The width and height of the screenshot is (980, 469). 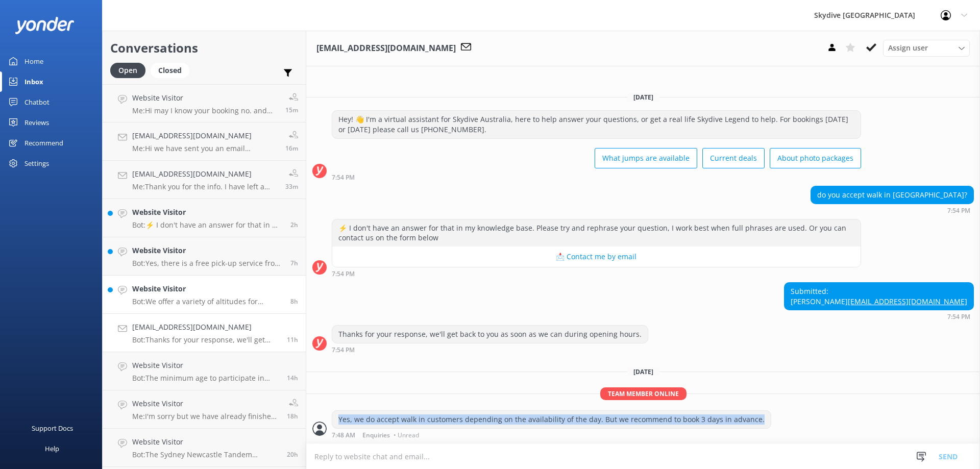 What do you see at coordinates (34, 82) in the screenshot?
I see `div: Inbox` at bounding box center [34, 82].